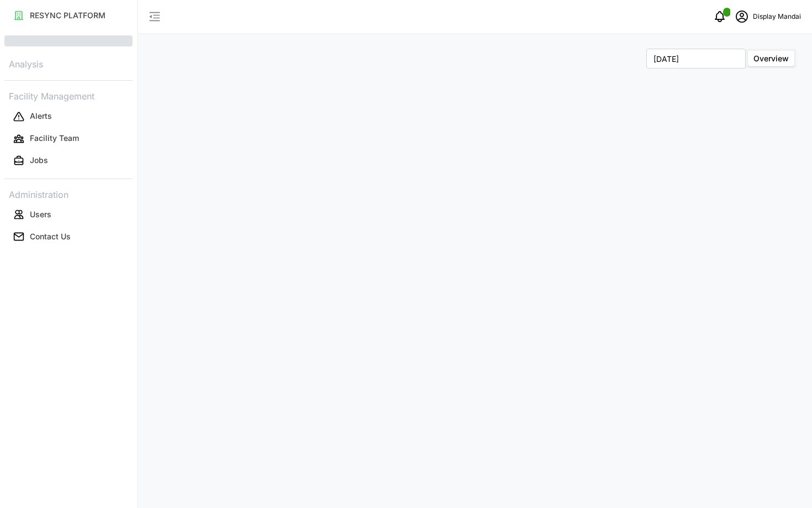 The height and width of the screenshot is (508, 812). I want to click on p: Alerts, so click(41, 116).